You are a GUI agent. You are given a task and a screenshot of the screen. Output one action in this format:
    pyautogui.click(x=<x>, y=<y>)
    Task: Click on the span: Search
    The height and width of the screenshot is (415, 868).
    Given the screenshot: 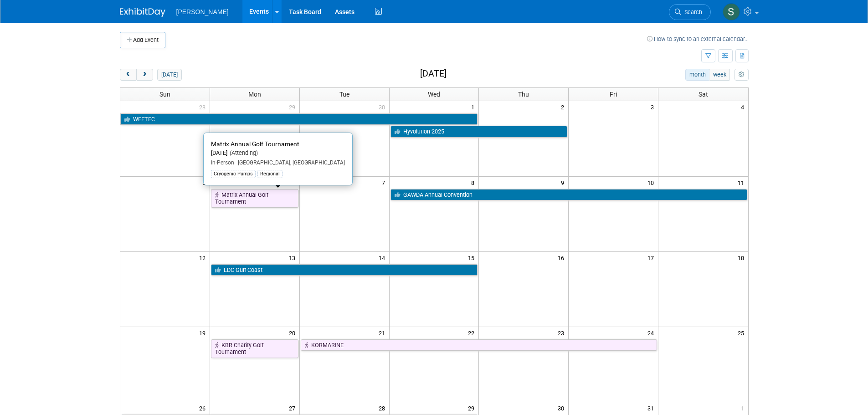 What is the action you would take?
    pyautogui.click(x=692, y=12)
    